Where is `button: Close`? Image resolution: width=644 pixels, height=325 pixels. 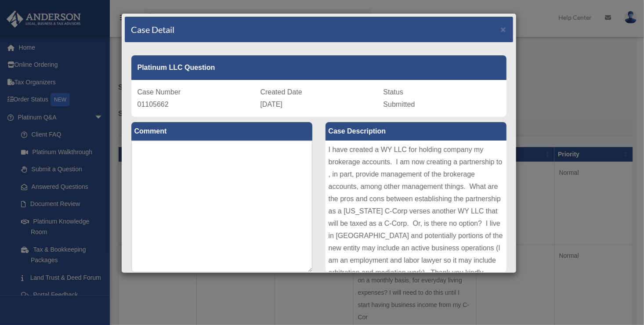 button: Close is located at coordinates (504, 29).